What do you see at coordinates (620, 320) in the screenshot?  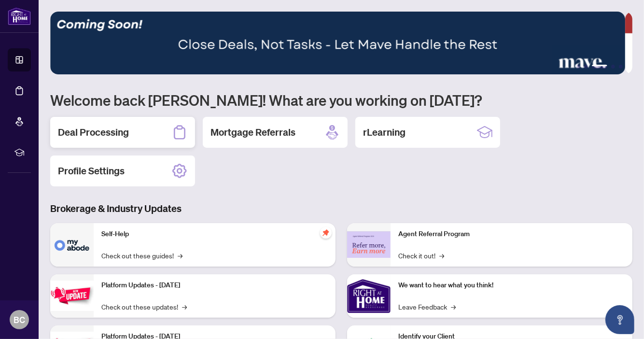 I see `button: Open asap` at bounding box center [620, 320].